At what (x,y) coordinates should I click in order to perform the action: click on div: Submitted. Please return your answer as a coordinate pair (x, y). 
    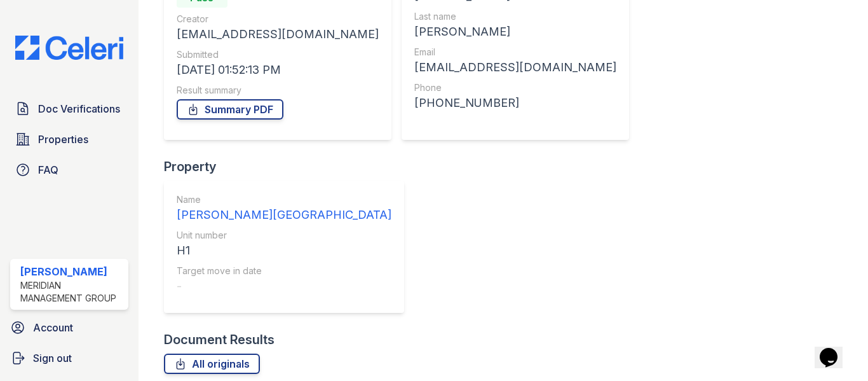
    Looking at the image, I should click on (278, 54).